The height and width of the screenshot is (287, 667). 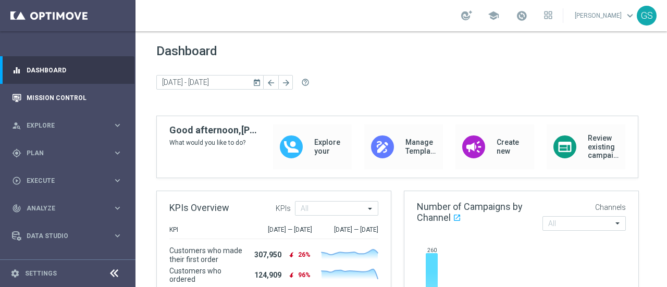 What do you see at coordinates (69, 181) in the screenshot?
I see `span: Execute` at bounding box center [69, 181].